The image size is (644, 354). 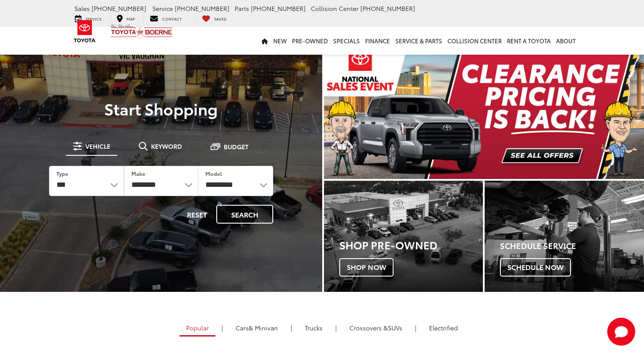 I want to click on a: Trucks, so click(x=313, y=328).